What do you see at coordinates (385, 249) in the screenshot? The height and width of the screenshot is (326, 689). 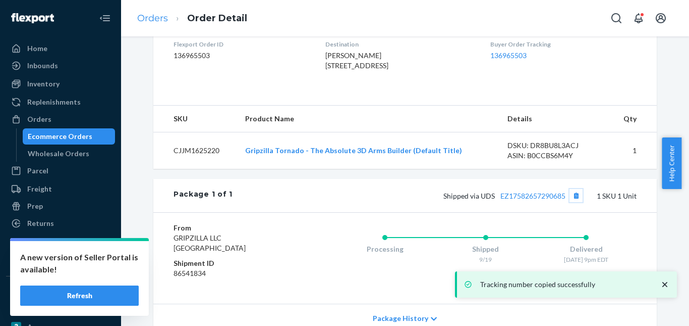 I see `div: Processing` at bounding box center [385, 249].